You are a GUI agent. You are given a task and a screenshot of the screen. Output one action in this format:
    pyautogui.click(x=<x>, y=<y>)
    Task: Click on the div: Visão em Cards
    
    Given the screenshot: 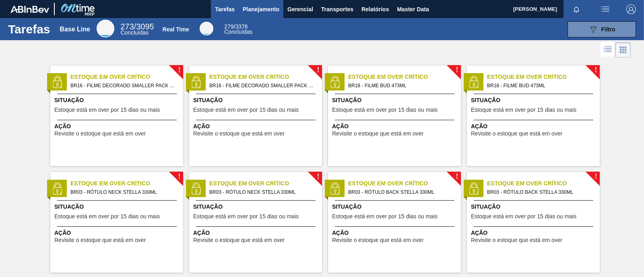 What is the action you would take?
    pyautogui.click(x=623, y=50)
    